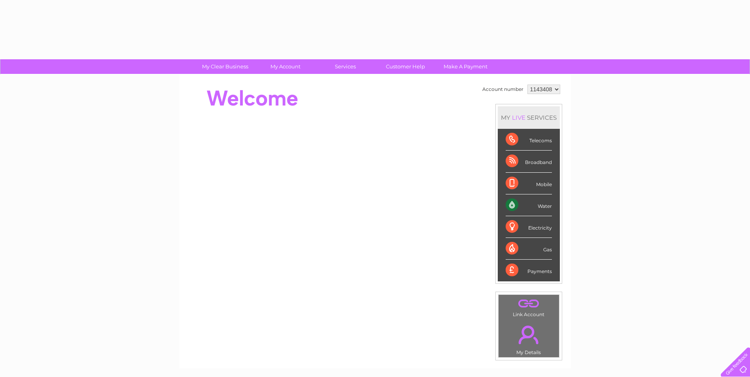 The width and height of the screenshot is (750, 377). What do you see at coordinates (345, 66) in the screenshot?
I see `a: Services` at bounding box center [345, 66].